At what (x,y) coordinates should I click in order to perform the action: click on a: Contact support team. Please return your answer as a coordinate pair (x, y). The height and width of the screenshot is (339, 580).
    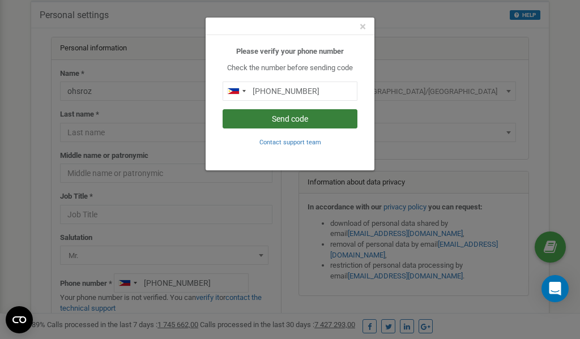
    Looking at the image, I should click on (290, 142).